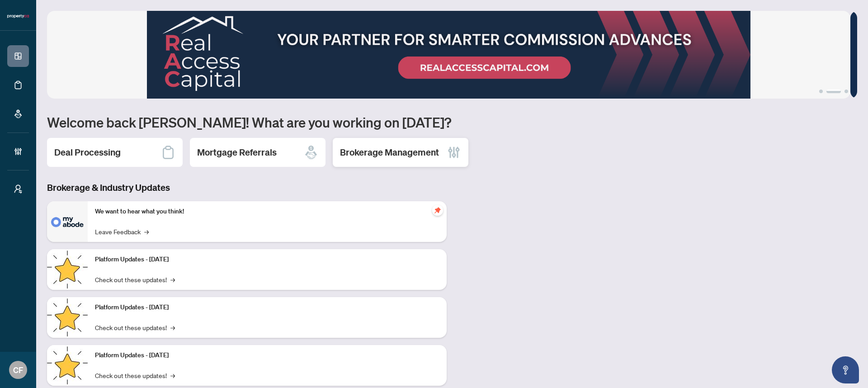  What do you see at coordinates (87, 152) in the screenshot?
I see `h2: Deal Processing` at bounding box center [87, 152].